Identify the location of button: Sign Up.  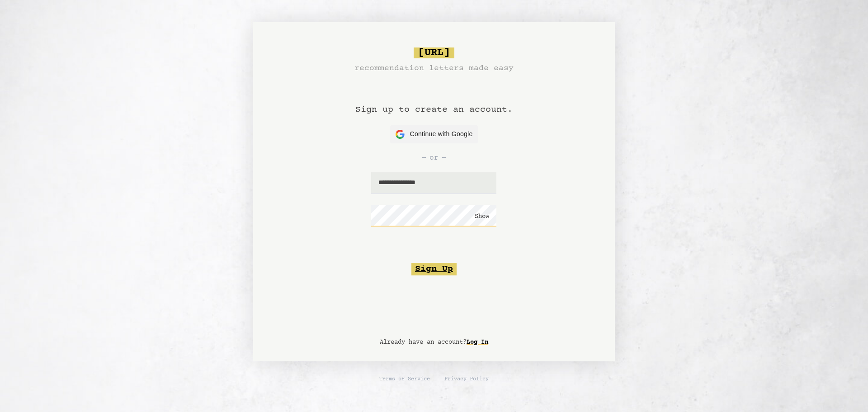
(434, 269).